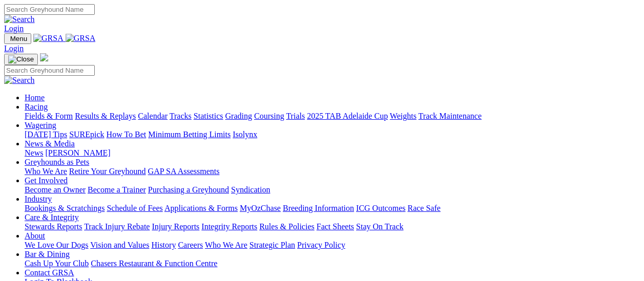  I want to click on a: MyOzChase, so click(260, 208).